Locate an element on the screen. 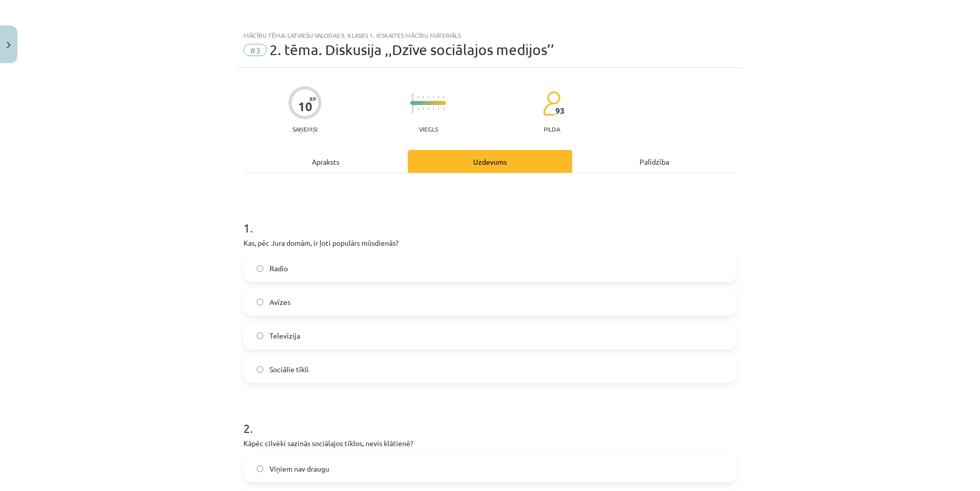  span: XP is located at coordinates (312, 99).